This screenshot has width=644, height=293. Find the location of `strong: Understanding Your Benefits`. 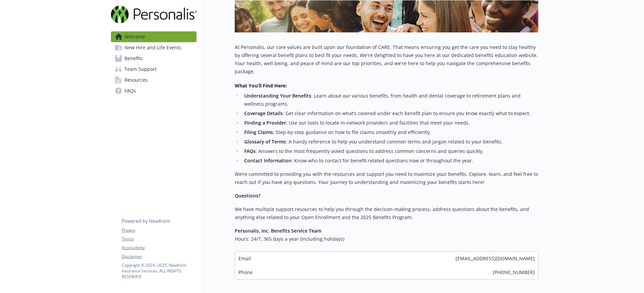

strong: Understanding Your Benefits is located at coordinates (277, 95).